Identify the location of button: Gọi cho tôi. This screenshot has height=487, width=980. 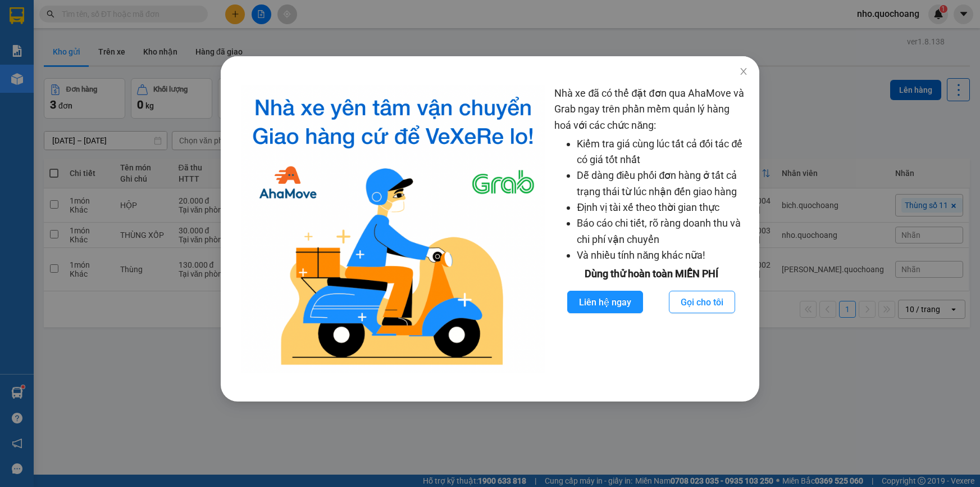
(702, 302).